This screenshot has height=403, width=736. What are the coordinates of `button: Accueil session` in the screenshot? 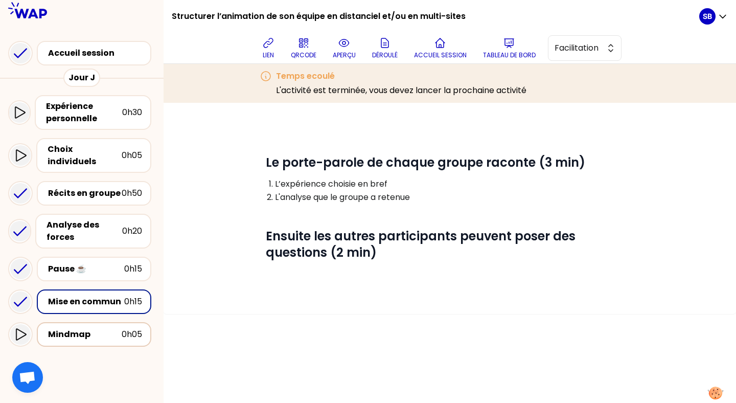 It's located at (440, 48).